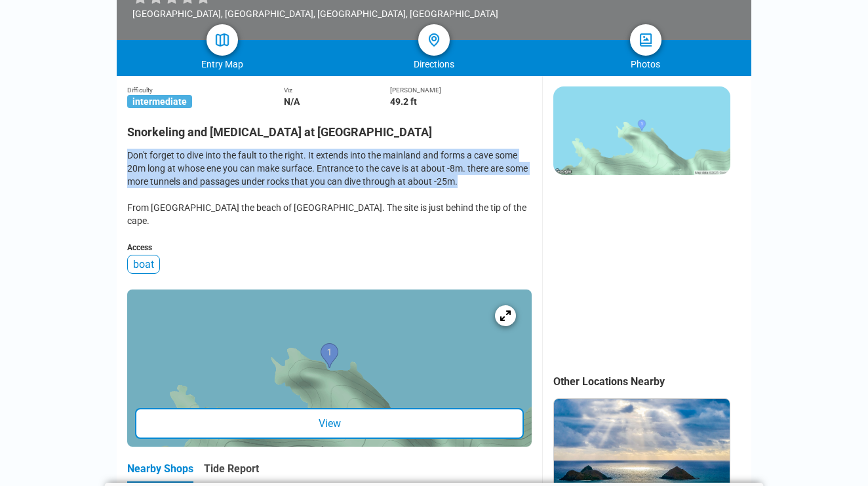 The width and height of the screenshot is (868, 486). I want to click on div: Viz, so click(337, 90).